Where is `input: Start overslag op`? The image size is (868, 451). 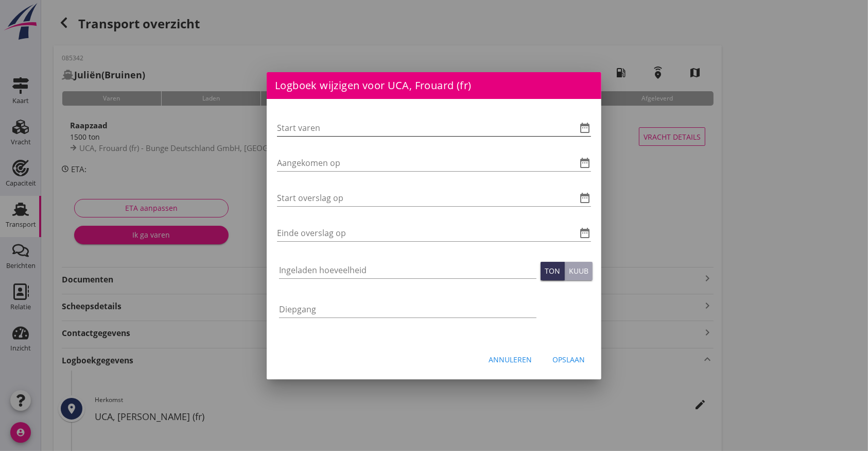 input: Start overslag op is located at coordinates (420, 198).